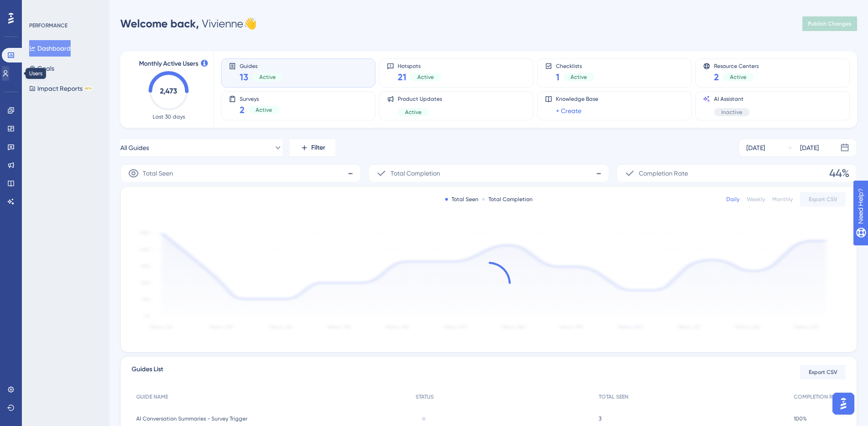 Image resolution: width=868 pixels, height=426 pixels. Describe the element at coordinates (61, 89) in the screenshot. I see `button: Impact ReportsBETA` at that location.